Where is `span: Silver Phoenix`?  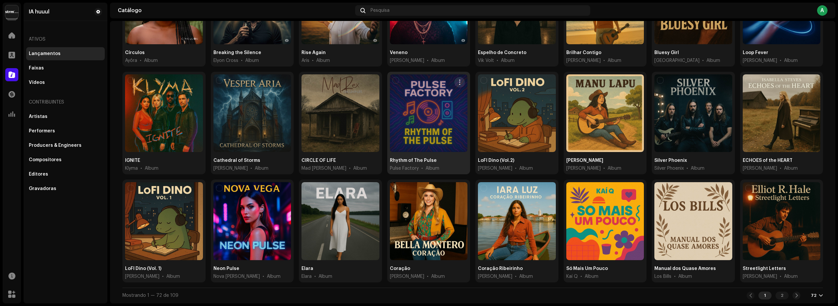 span: Silver Phoenix is located at coordinates (669, 168).